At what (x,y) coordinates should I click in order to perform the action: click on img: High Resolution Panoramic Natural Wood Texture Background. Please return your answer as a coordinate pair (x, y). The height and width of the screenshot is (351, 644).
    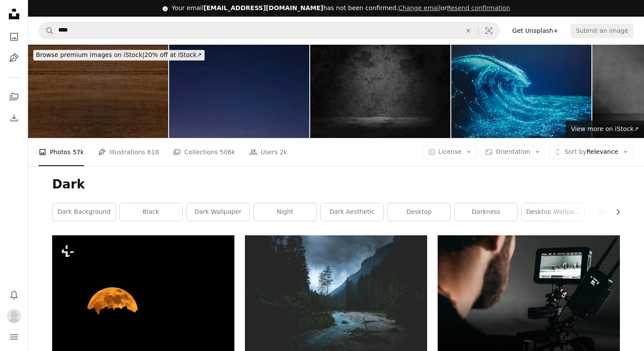
    Looking at the image, I should click on (98, 91).